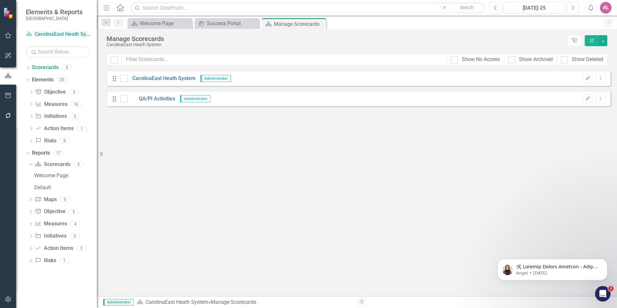  Describe the element at coordinates (76, 104) in the screenshot. I see `div: 16` at that location.